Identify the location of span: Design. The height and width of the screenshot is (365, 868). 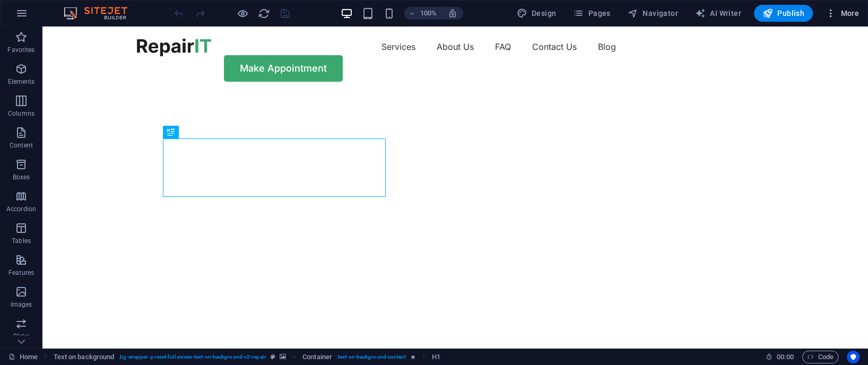
(536, 14).